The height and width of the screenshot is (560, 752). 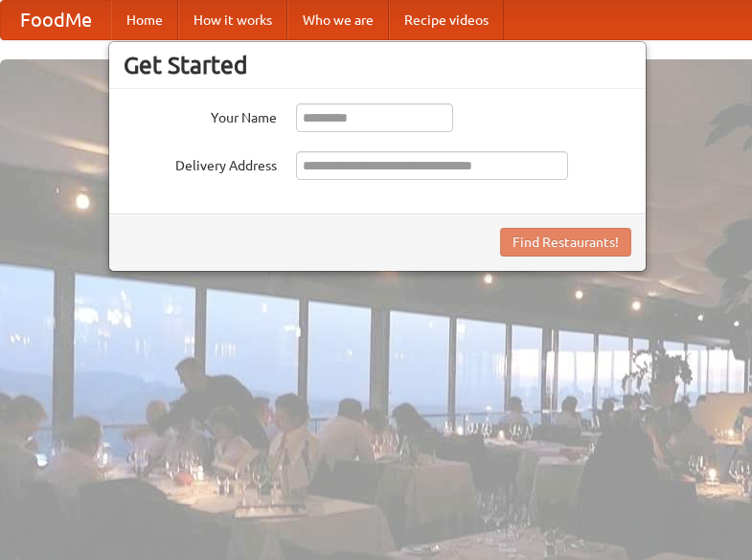 I want to click on a: FoodMe, so click(x=55, y=20).